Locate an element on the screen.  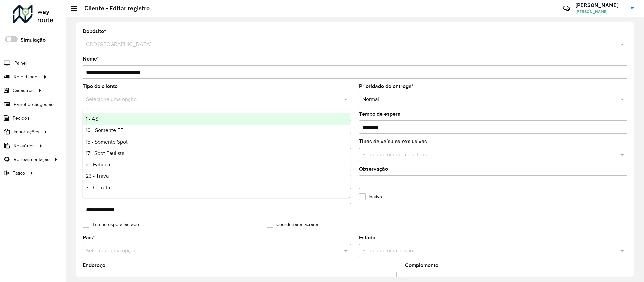
label: Coordenada lacrada is located at coordinates (292, 224).